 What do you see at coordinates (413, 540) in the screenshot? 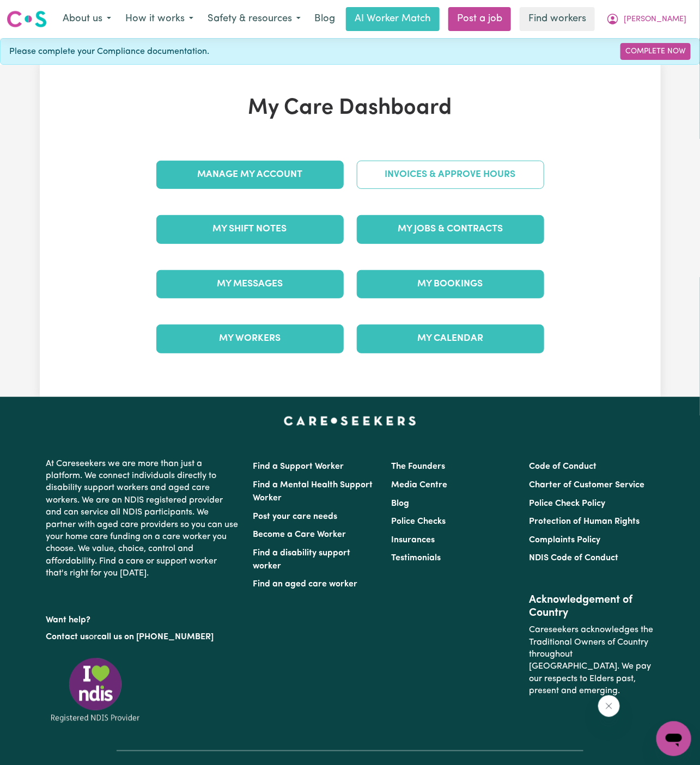
I see `a: Insurances` at bounding box center [413, 540].